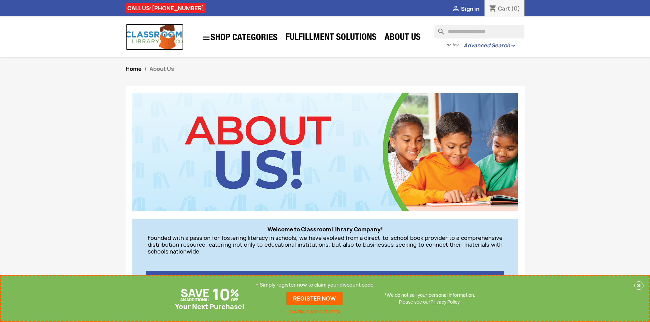  What do you see at coordinates (240, 38) in the screenshot?
I see `a: SHOP CATEGORIES` at bounding box center [240, 38].